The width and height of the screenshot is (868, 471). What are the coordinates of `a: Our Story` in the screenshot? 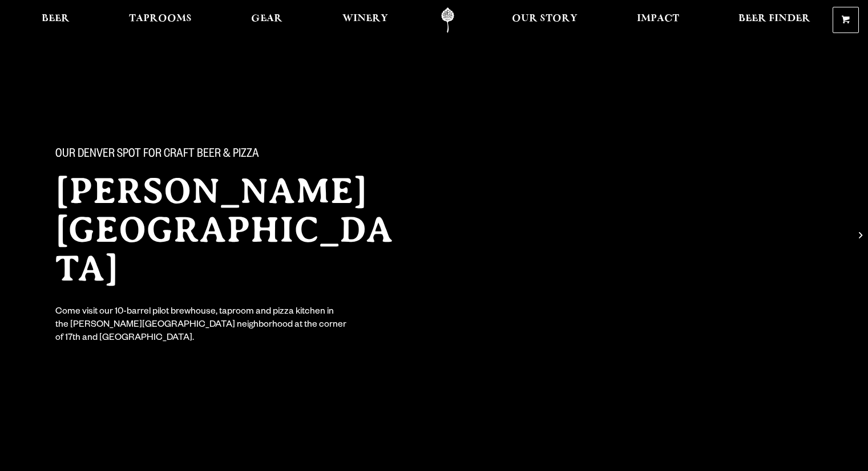 It's located at (545, 20).